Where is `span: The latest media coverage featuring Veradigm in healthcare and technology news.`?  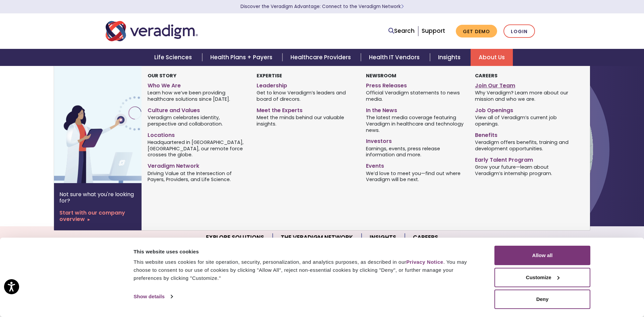
span: The latest media coverage featuring Veradigm in healthcare and technology news. is located at coordinates (415, 124).